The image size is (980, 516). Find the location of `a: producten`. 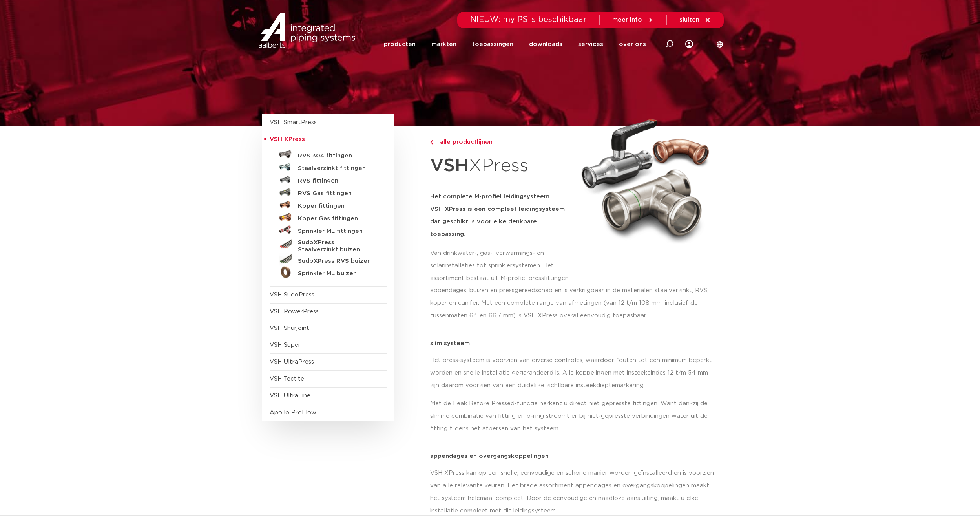

a: producten is located at coordinates (399, 44).